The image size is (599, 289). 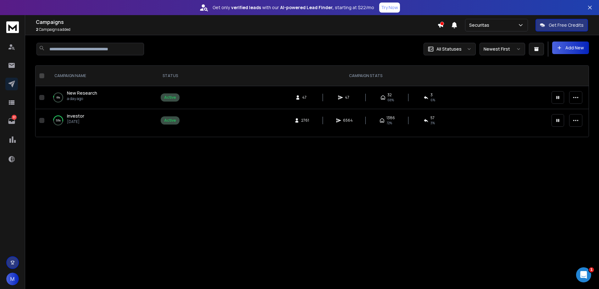 What do you see at coordinates (246, 8) in the screenshot?
I see `strong: verified leads` at bounding box center [246, 8].